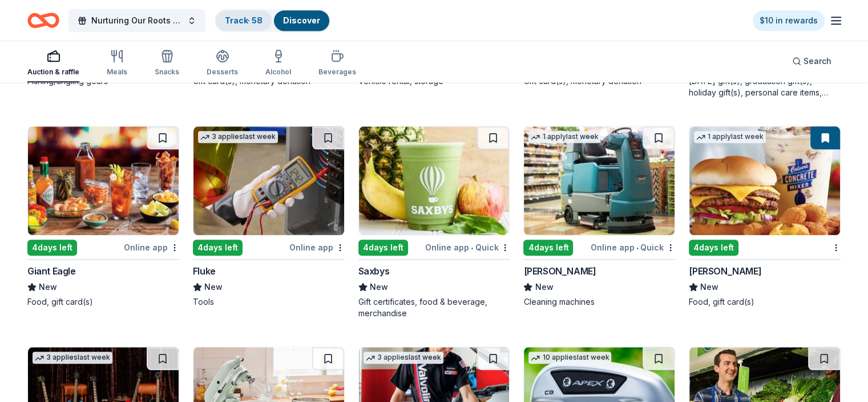  What do you see at coordinates (44, 20) in the screenshot?
I see `a: Home` at bounding box center [44, 20].